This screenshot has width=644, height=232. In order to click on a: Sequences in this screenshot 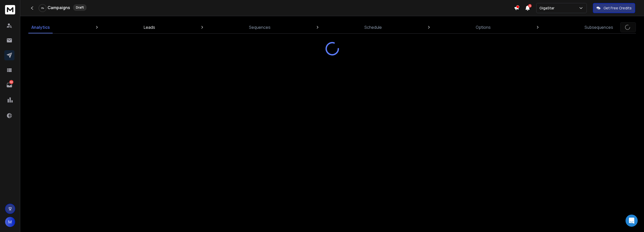, I will do `click(259, 27)`.